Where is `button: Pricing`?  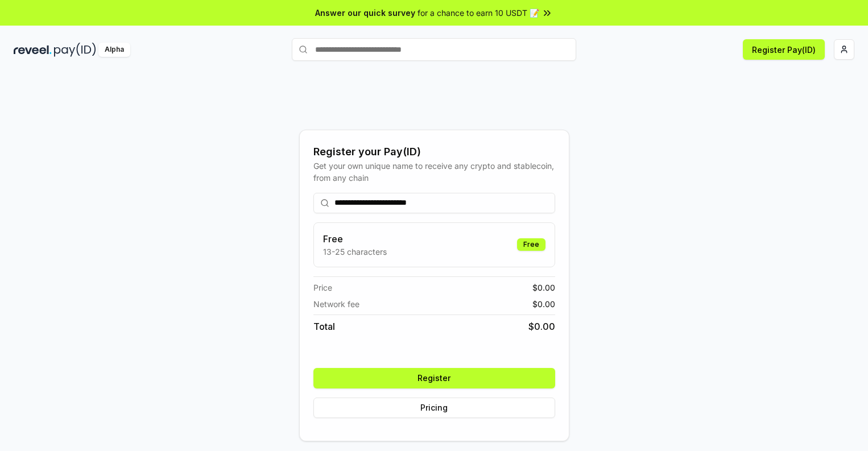
button: Pricing is located at coordinates (434, 408).